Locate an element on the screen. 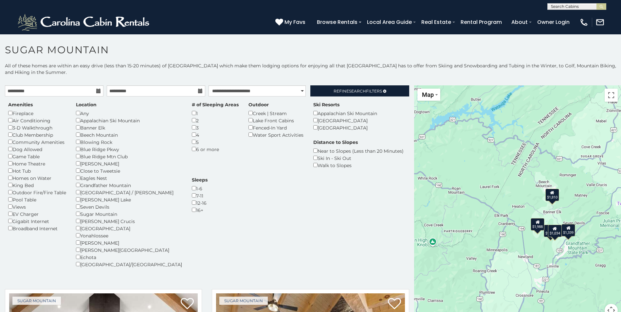 The width and height of the screenshot is (621, 312). span: My Favs is located at coordinates (295, 22).